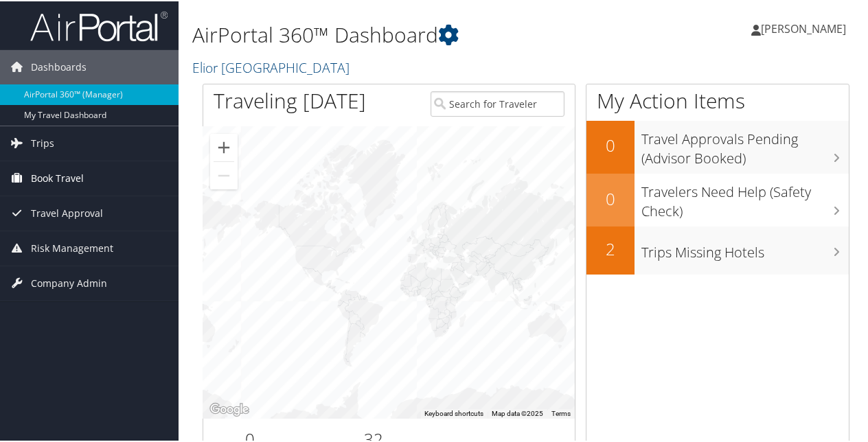 Image resolution: width=868 pixels, height=442 pixels. I want to click on span: Company Admin, so click(68, 282).